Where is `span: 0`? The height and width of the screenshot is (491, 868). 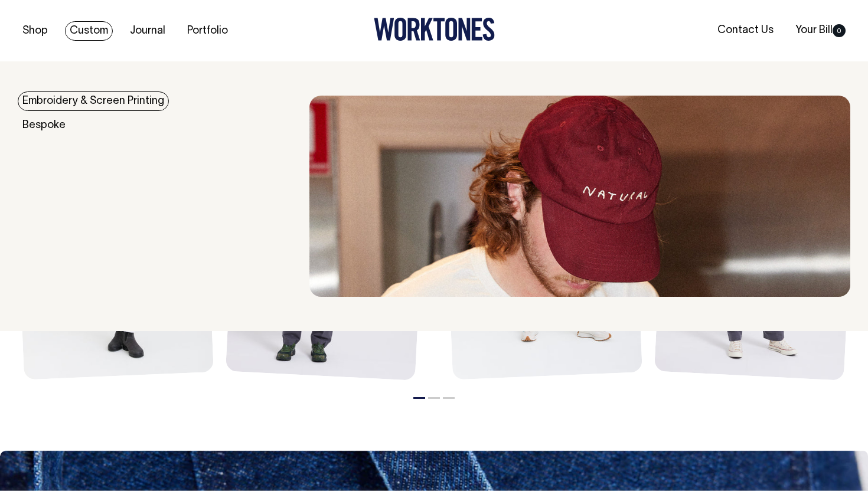
span: 0 is located at coordinates (839, 31).